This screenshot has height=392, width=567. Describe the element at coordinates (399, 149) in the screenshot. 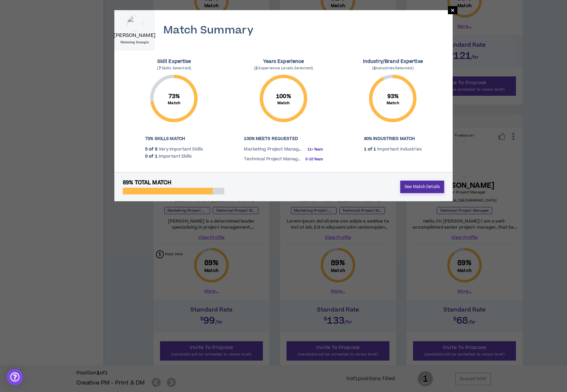

I see `p: Important Industries` at that location.